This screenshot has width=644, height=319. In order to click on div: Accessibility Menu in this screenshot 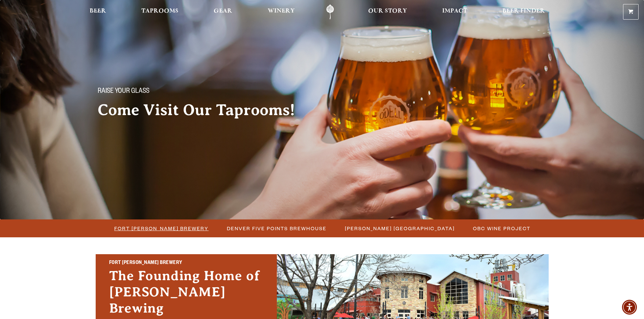, I will do `click(629, 307)`.